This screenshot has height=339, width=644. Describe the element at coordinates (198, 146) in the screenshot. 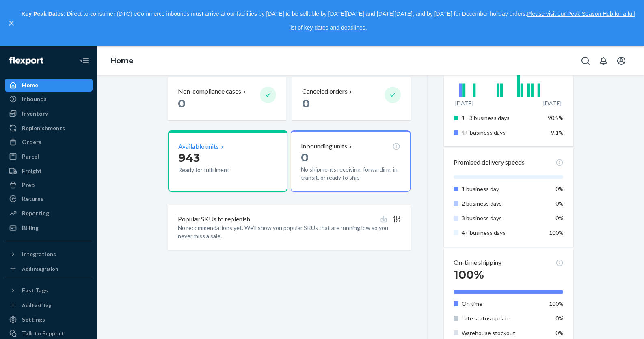

I see `p: Available units` at that location.